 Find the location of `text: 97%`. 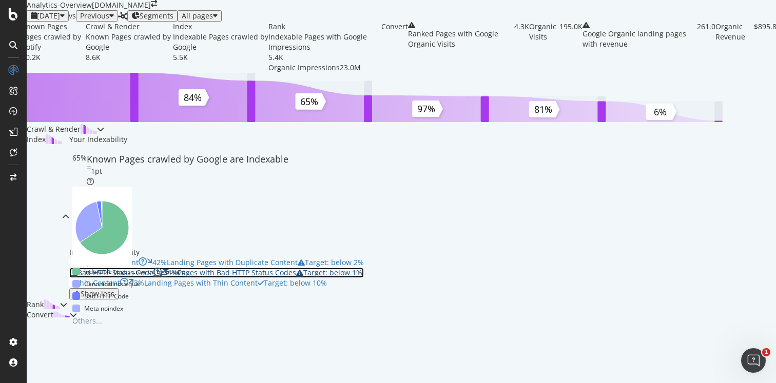

text: 97% is located at coordinates (426, 109).